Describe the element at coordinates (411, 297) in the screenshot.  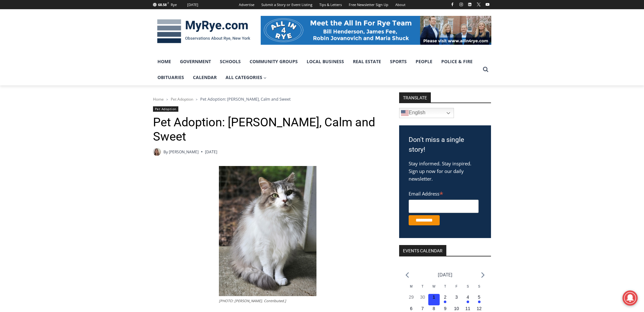
I see `time: 29` at that location.